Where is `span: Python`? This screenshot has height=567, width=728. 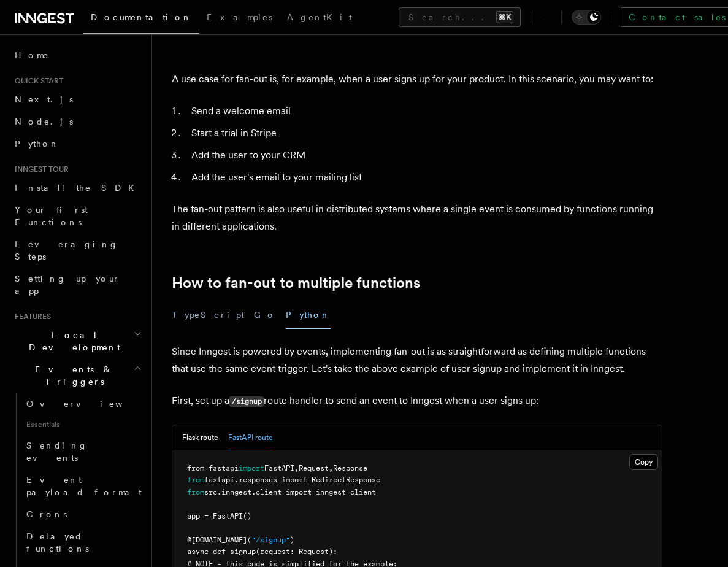
span: Python is located at coordinates (36, 144).